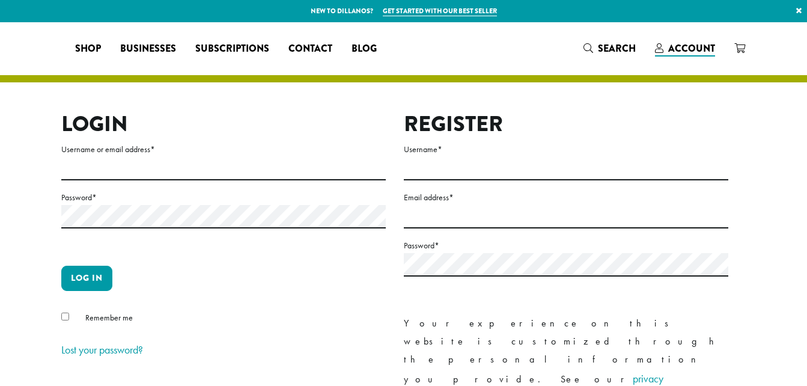 The width and height of the screenshot is (807, 386). Describe the element at coordinates (692, 48) in the screenshot. I see `span: Account` at that location.